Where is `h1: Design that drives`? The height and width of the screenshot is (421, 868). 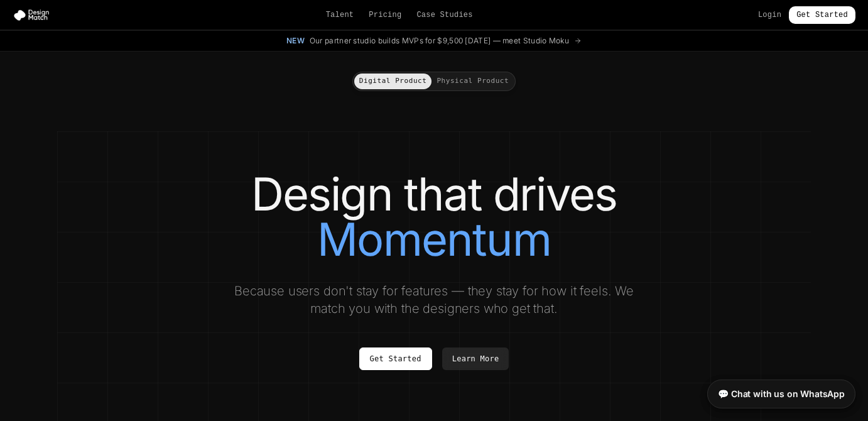
h1: Design that drives is located at coordinates (434, 217).